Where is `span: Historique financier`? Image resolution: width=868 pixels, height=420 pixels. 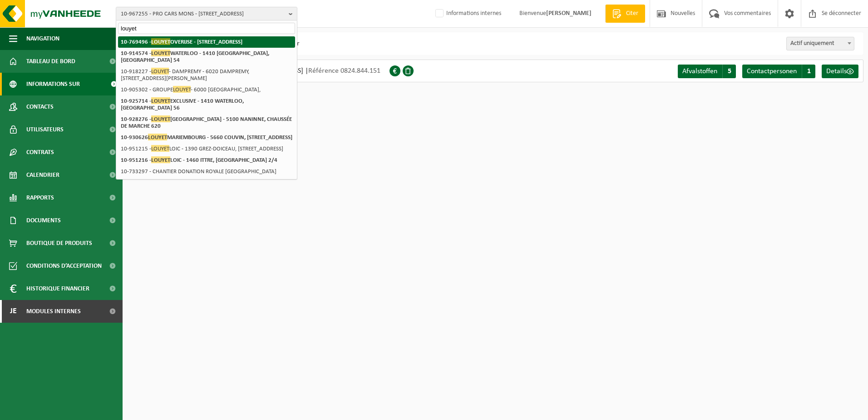 span: Historique financier is located at coordinates (58, 289).